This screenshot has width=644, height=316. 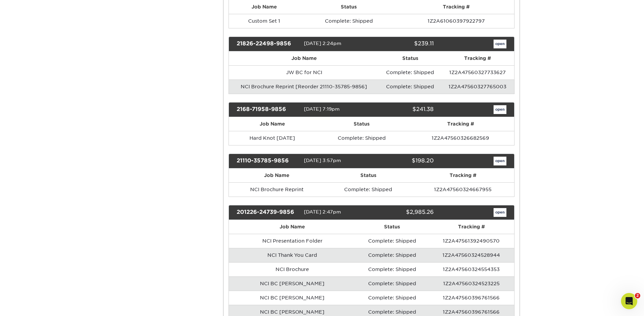 I want to click on td: 1Z2A47560327765003, so click(x=478, y=87).